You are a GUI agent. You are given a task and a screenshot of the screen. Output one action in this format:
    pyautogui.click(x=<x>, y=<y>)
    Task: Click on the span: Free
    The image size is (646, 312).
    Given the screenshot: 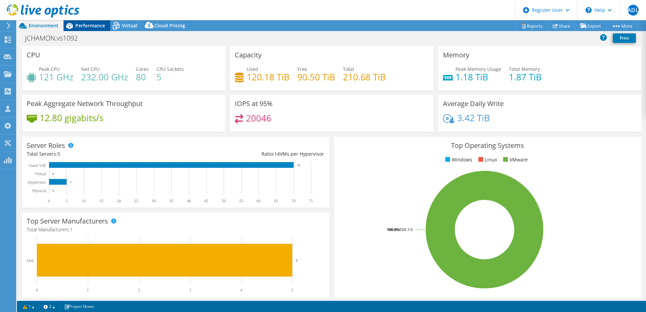 What is the action you would take?
    pyautogui.click(x=302, y=69)
    